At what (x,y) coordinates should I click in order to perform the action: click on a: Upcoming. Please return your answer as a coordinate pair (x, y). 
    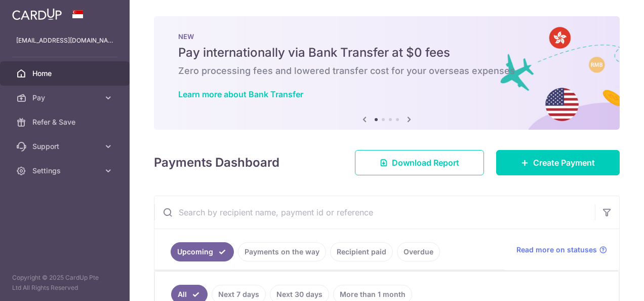
    Looking at the image, I should click on (202, 252).